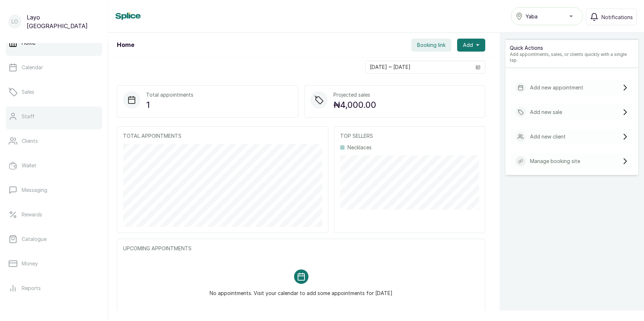  What do you see at coordinates (29, 264) in the screenshot?
I see `p: Money` at bounding box center [29, 264].